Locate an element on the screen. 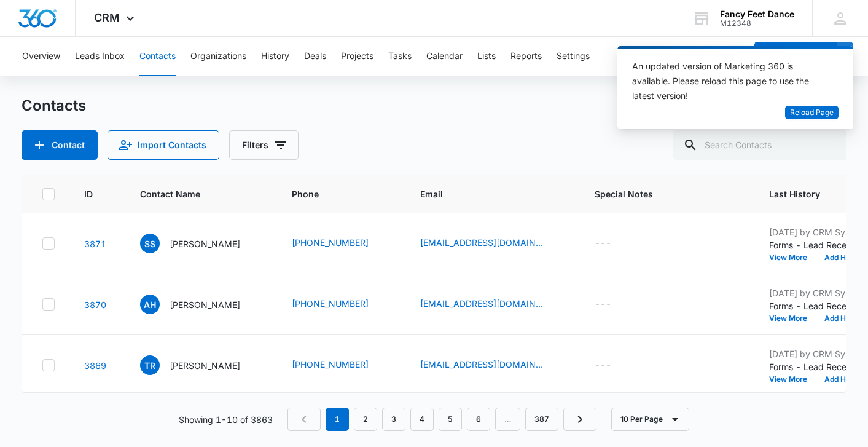 This screenshot has width=868, height=447. a: Page 5 is located at coordinates (450, 419).